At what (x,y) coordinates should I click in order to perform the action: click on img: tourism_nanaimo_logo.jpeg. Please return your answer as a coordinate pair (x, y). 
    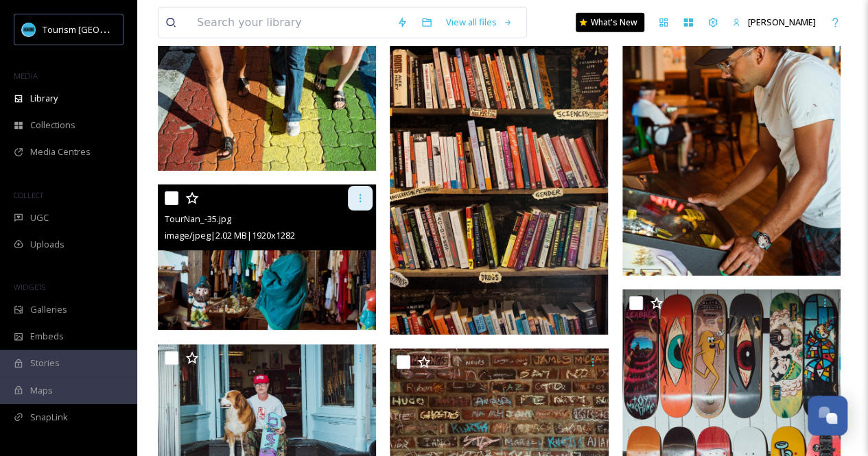
    Looking at the image, I should click on (28, 29).